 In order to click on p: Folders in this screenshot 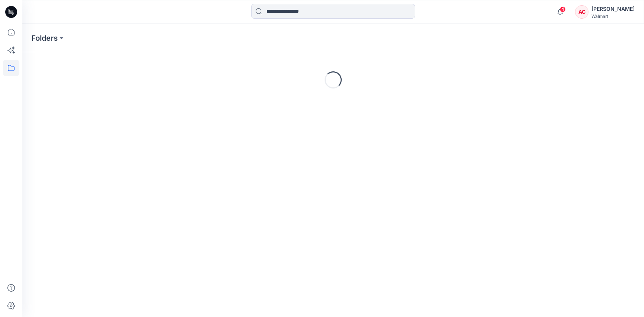, I will do `click(44, 38)`.